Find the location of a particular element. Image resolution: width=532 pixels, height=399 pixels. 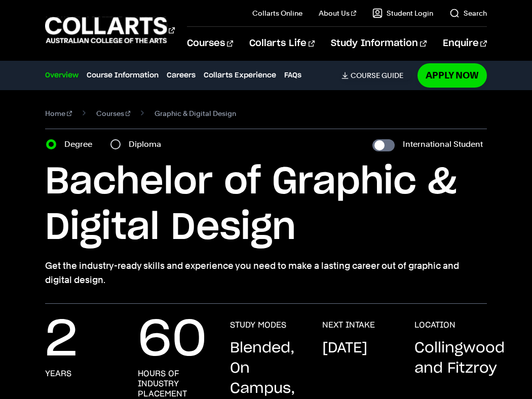

a: Home is located at coordinates (58, 114).